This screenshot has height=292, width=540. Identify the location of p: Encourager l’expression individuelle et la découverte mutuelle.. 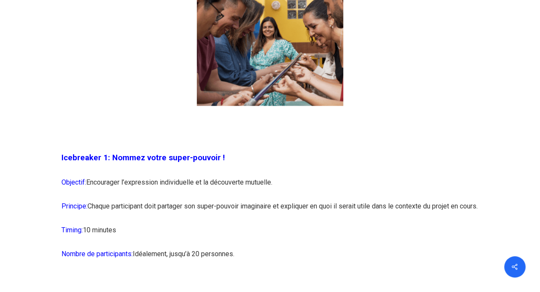
(270, 187).